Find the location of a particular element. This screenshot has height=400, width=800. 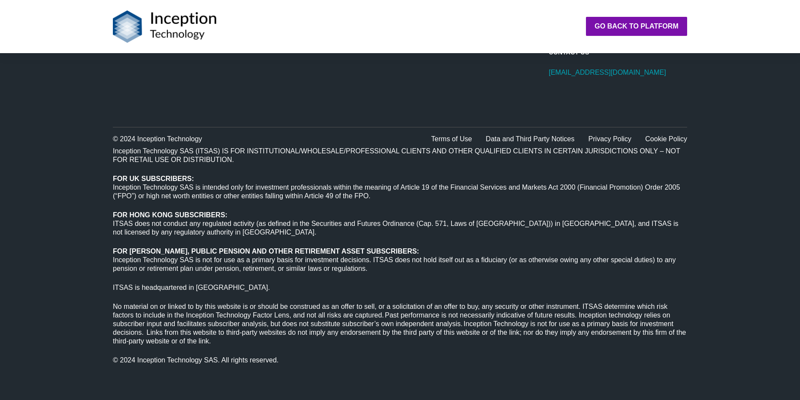

p: Inception Technology SAS is intended only for investment professionals within the meaning of Arti... is located at coordinates (400, 192).